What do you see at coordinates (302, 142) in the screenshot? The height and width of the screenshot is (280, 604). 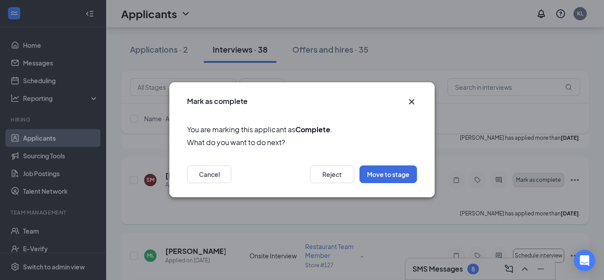 I see `span: What do you want to do next?` at bounding box center [302, 142].